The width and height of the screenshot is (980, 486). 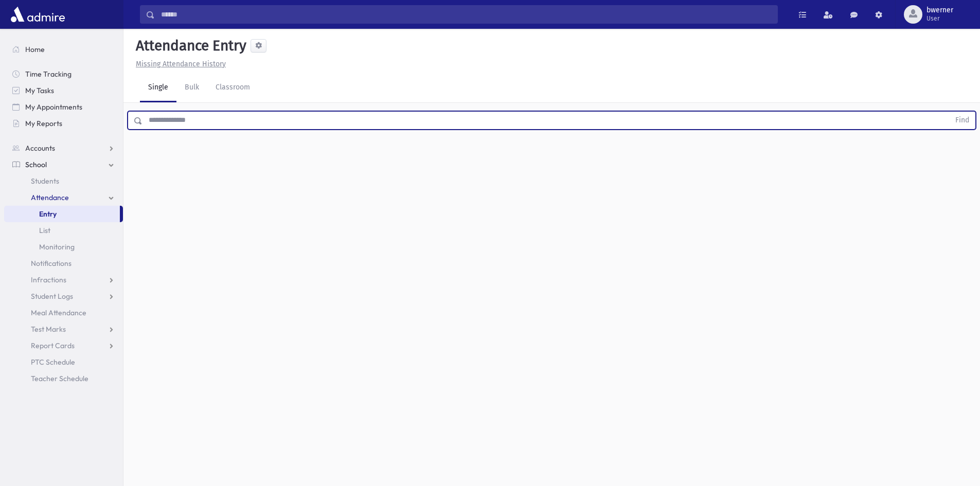 I want to click on span: Time Tracking, so click(x=48, y=74).